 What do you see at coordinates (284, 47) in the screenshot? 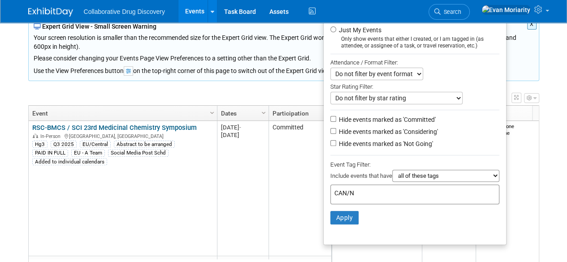
I see `div: Your screen resolution is smaller than the recommended size for the Expert Grid view. The Expert ...` at bounding box center [284, 47].